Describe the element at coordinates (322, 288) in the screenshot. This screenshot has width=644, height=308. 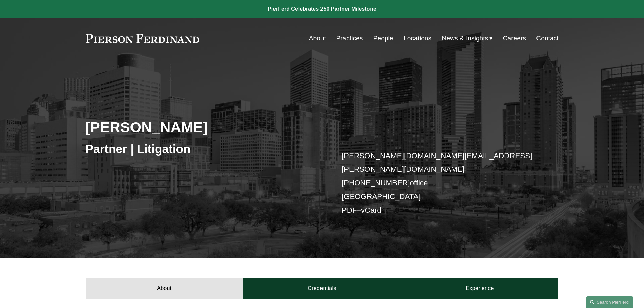
I see `a: Credentials` at that location.